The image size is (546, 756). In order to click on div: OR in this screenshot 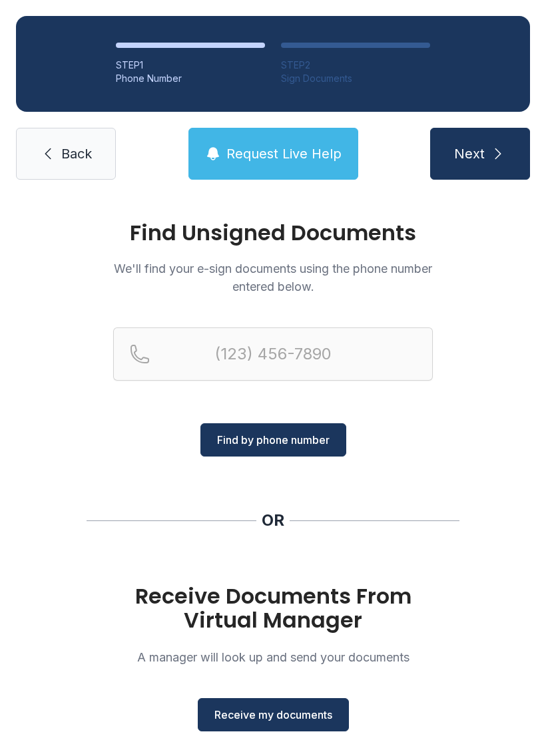, I will do `click(273, 520)`.